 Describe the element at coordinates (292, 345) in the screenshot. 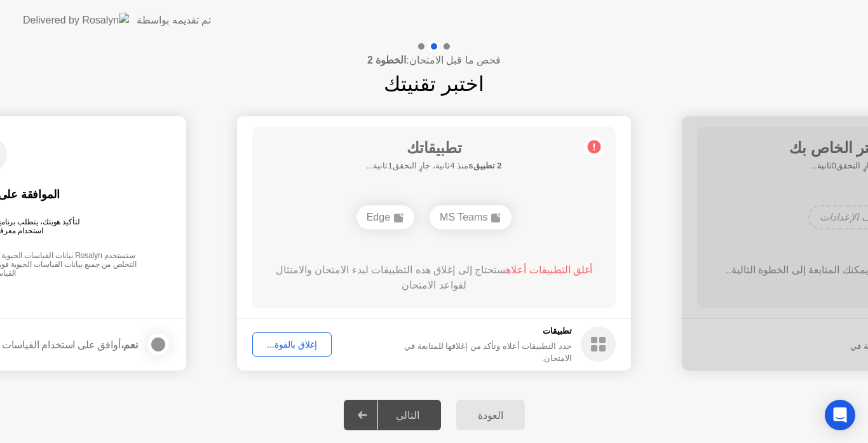

I see `div: إغلاق بالقوة...` at that location.